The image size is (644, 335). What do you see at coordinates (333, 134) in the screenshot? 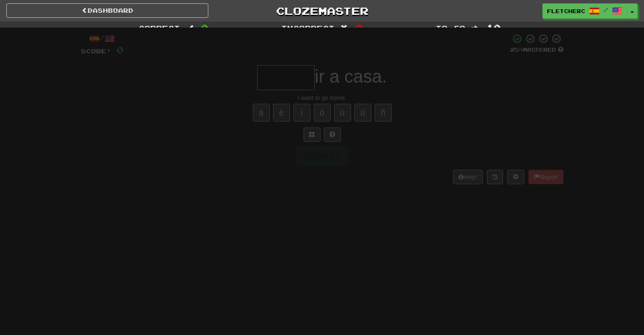
I see `button: Single letter hint - you only get 1 per sentence and score half the points! alt+h` at bounding box center [333, 134].